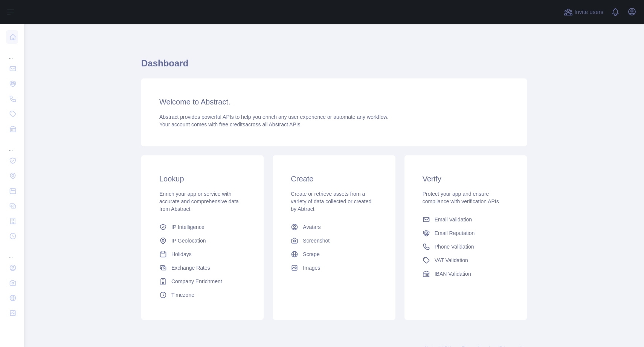 The height and width of the screenshot is (347, 644). Describe the element at coordinates (199, 201) in the screenshot. I see `span: Enrich your app or service with accurate and comprehensive data from Abstract` at that location.